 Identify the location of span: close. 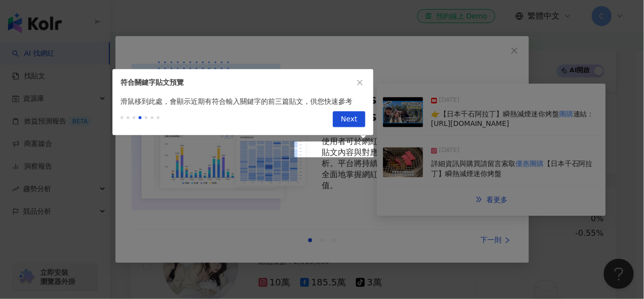
(360, 83).